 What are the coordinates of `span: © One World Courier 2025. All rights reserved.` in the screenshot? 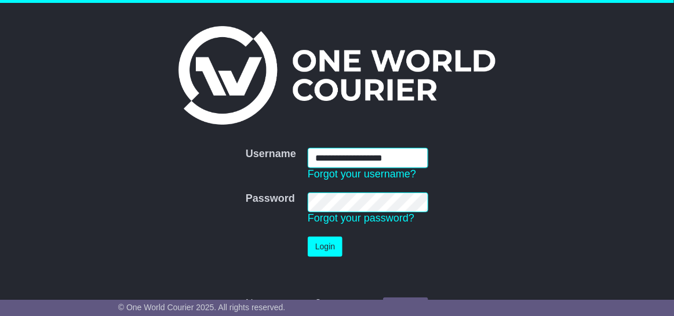 It's located at (202, 307).